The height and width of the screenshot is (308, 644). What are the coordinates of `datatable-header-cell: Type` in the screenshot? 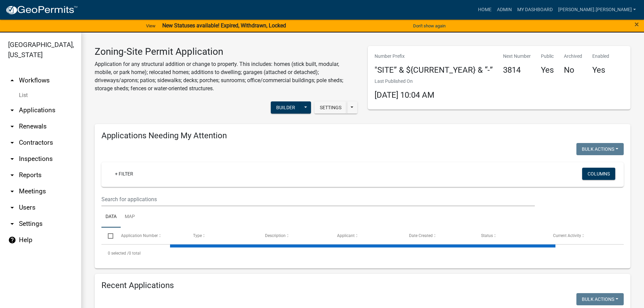 It's located at (222, 236).